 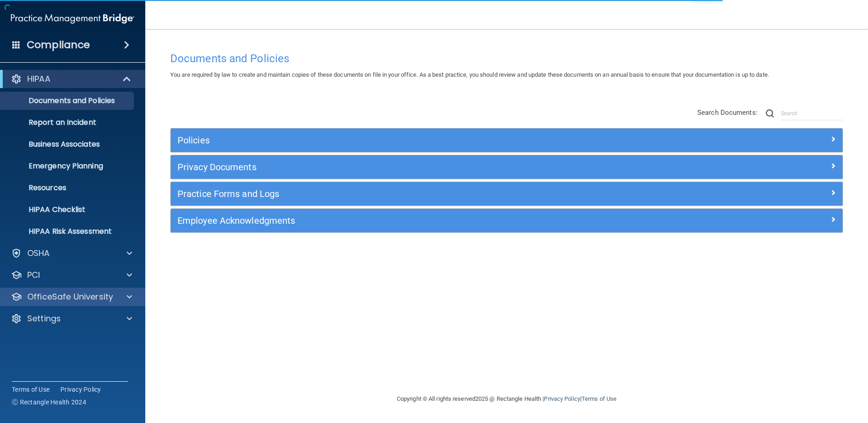 I want to click on p: HIPAA Checklist, so click(x=68, y=210).